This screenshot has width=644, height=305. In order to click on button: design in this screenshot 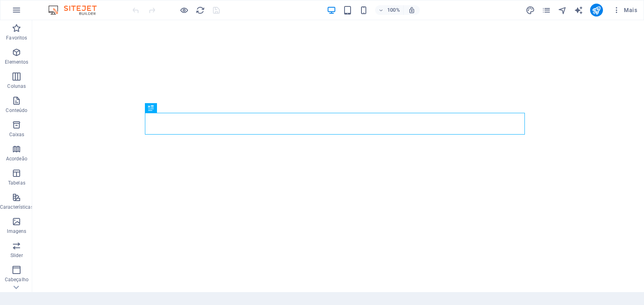, I will do `click(531, 10)`.